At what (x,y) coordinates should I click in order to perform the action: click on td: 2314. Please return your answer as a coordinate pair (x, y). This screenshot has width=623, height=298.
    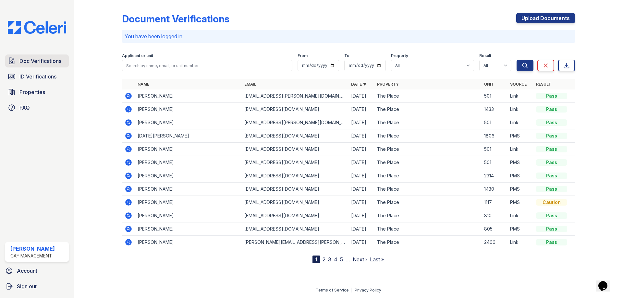
    Looking at the image, I should click on (494, 176).